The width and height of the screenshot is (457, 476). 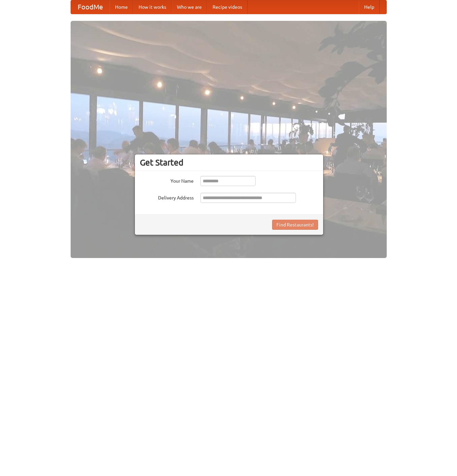 I want to click on a: Who we are, so click(x=189, y=7).